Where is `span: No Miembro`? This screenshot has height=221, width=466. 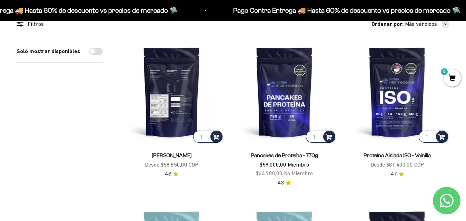
span: No Miembro is located at coordinates (299, 173).